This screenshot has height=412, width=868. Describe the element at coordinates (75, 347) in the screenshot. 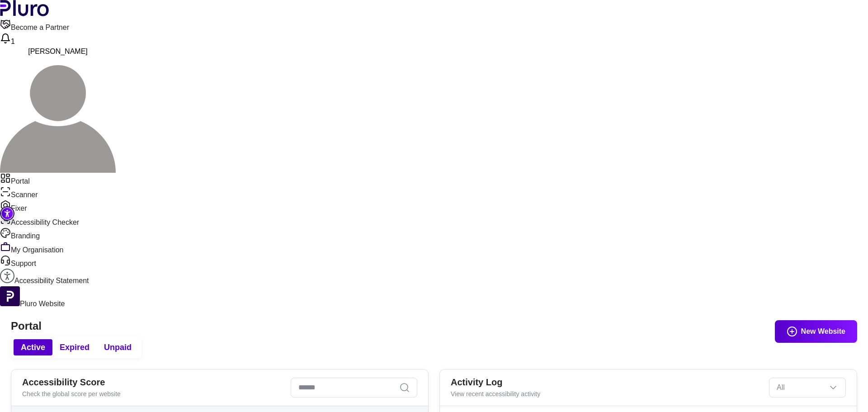

I see `button: Expired` at that location.